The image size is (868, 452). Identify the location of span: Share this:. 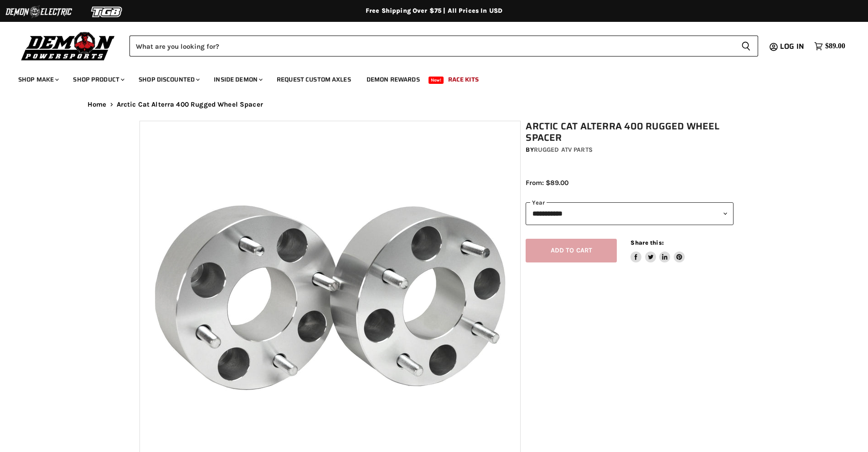
(647, 242).